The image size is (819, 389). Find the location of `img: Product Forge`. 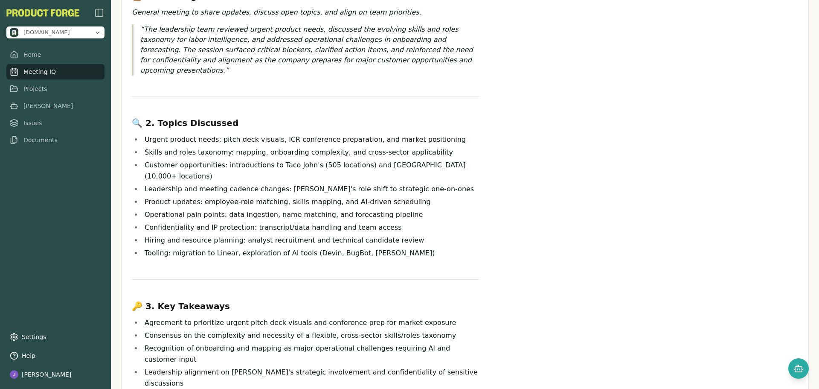

img: Product Forge is located at coordinates (43, 13).